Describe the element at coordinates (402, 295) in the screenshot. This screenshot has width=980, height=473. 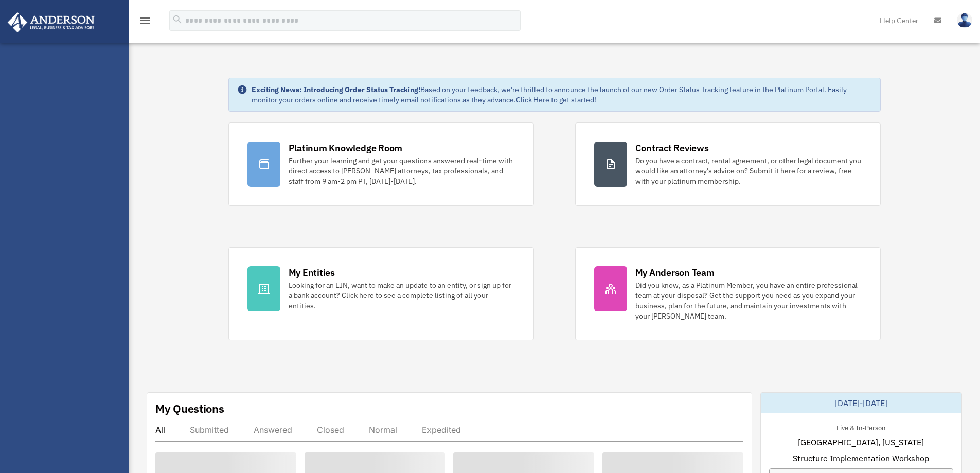
I see `div: Looking for an EIN, want to make an update to an entity, or sign up for a bank account? Click her...` at that location.